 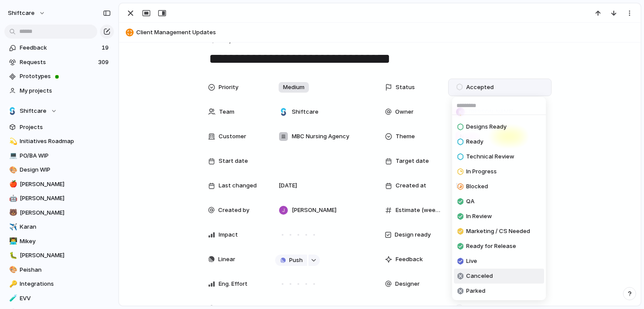 I want to click on span: Parked, so click(x=476, y=291).